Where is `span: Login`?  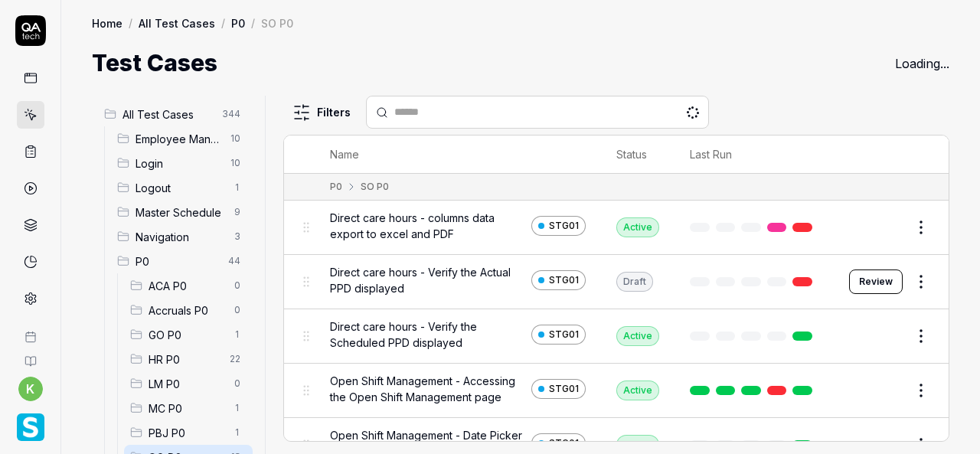
span: Login is located at coordinates (178, 163).